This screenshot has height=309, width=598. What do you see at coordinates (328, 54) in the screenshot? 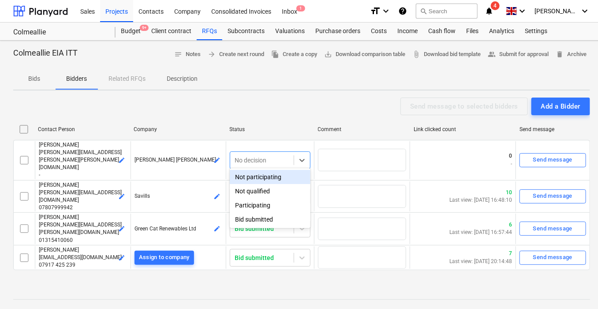
I see `span: save_alt` at bounding box center [328, 54].